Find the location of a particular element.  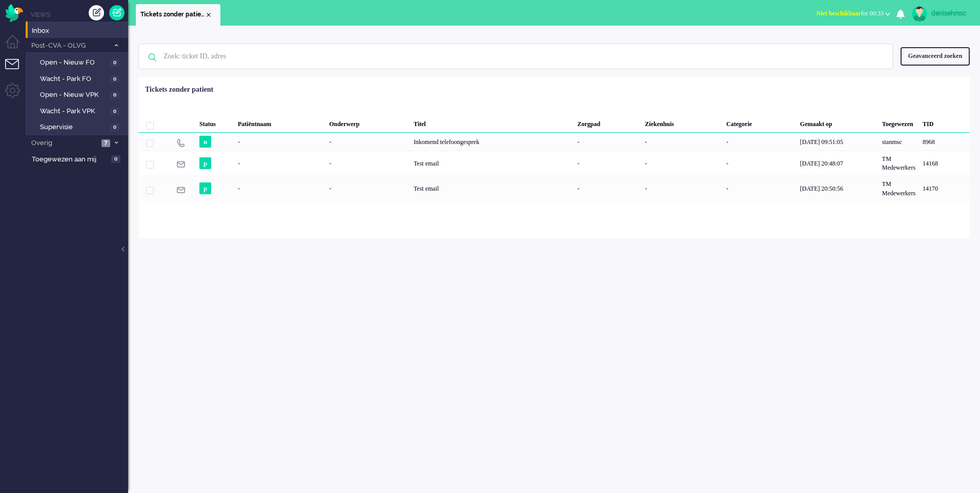

a: Wacht - Park FO 0 is located at coordinates (79, 79).